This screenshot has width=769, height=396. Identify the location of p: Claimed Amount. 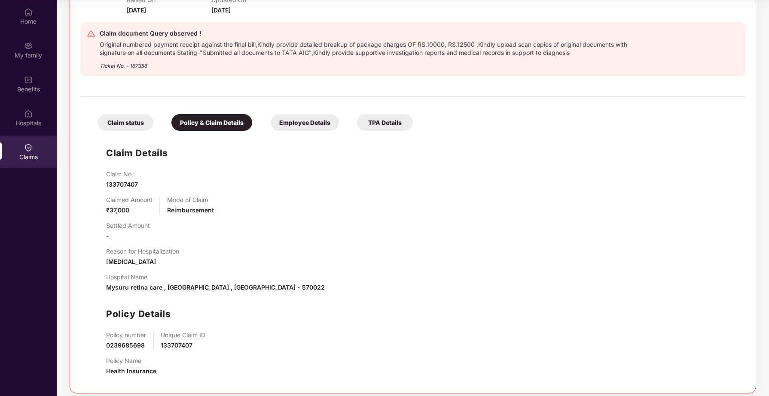
(129, 200).